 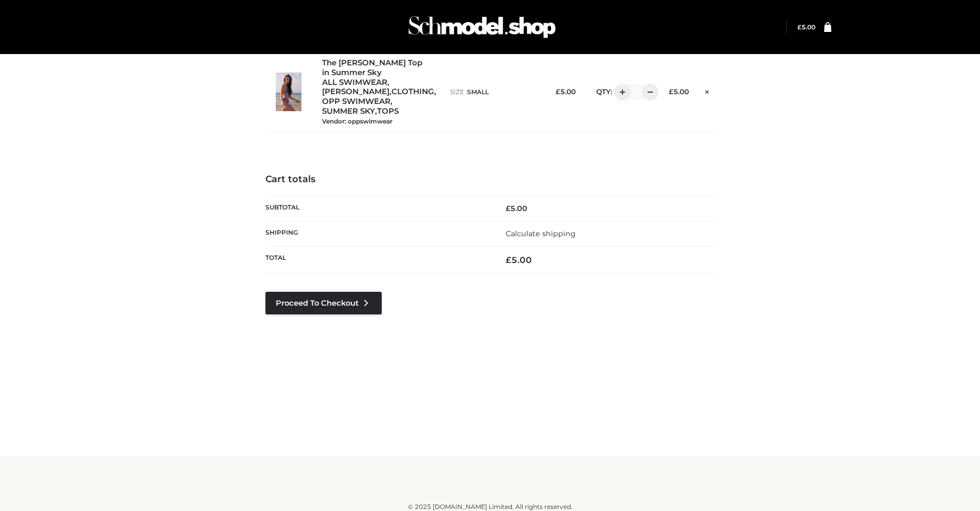 I want to click on img: Schmodel Admin 964, so click(x=482, y=27).